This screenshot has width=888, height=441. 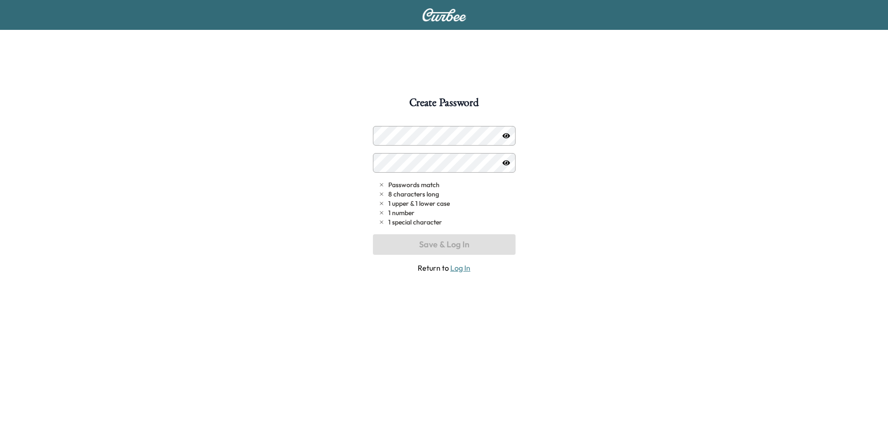 I want to click on h1: Create Password, so click(x=444, y=105).